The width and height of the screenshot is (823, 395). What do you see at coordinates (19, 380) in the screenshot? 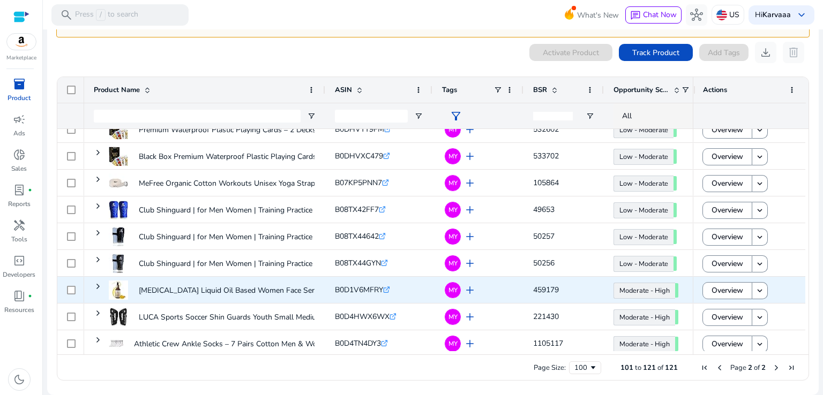
I see `span: dark_mode` at bounding box center [19, 380].